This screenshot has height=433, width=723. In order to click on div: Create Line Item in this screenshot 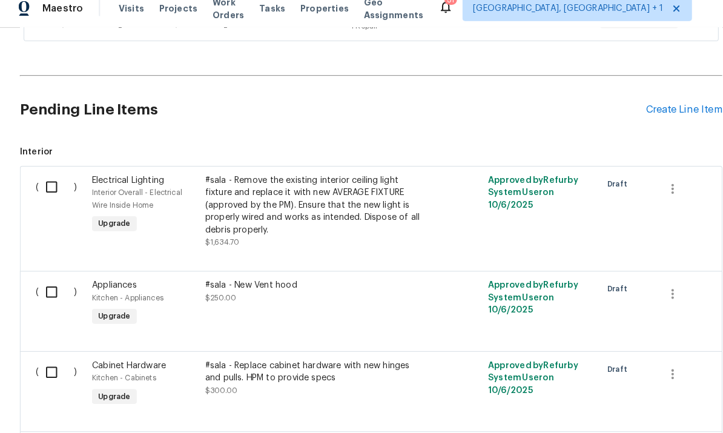, I will do `click(666, 118)`.